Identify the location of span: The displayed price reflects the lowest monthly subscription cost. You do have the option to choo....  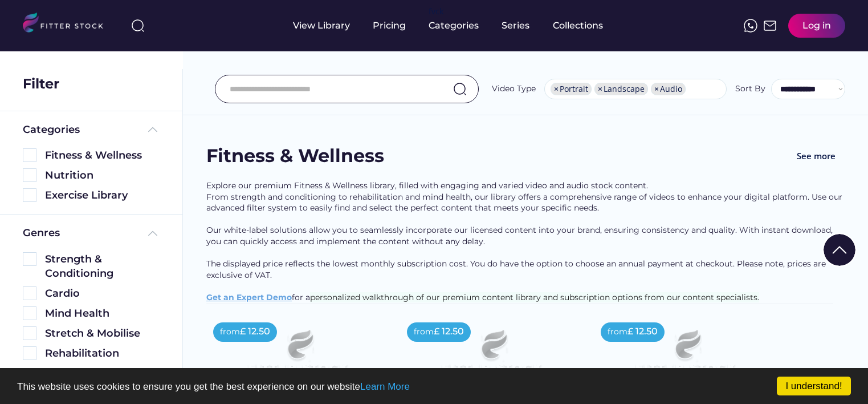
(517, 270).